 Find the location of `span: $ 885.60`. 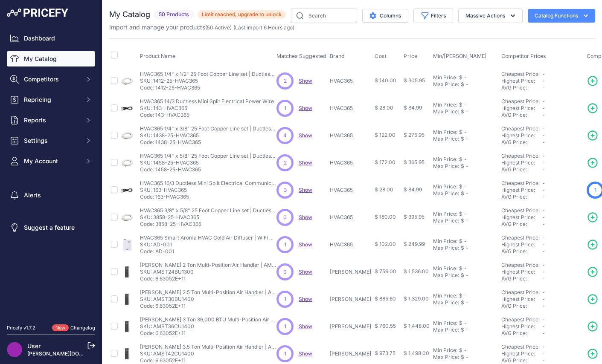

span: $ 885.60 is located at coordinates (385, 298).